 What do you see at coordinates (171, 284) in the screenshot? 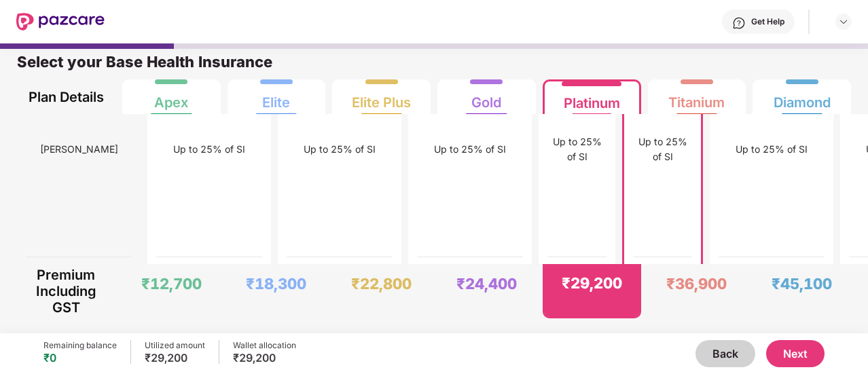
I see `div: ₹12,700` at bounding box center [171, 284].